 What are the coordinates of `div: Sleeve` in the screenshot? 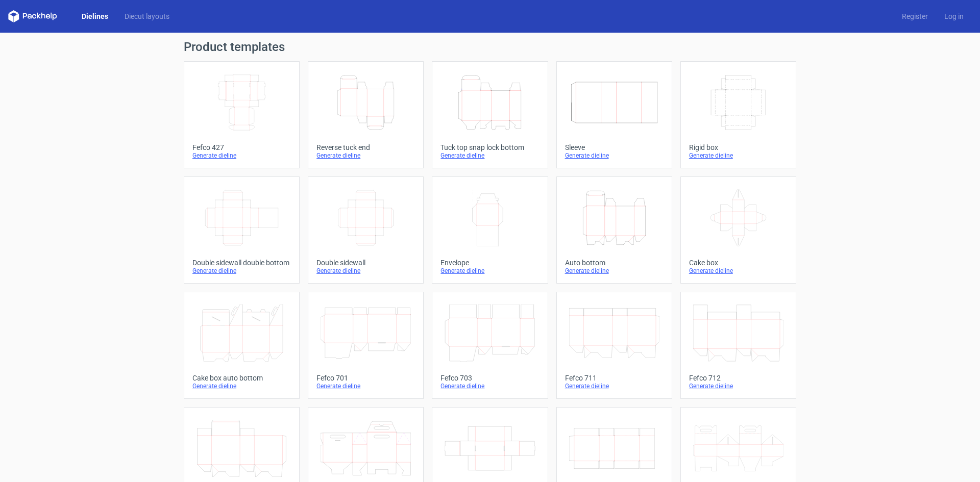 It's located at (614, 148).